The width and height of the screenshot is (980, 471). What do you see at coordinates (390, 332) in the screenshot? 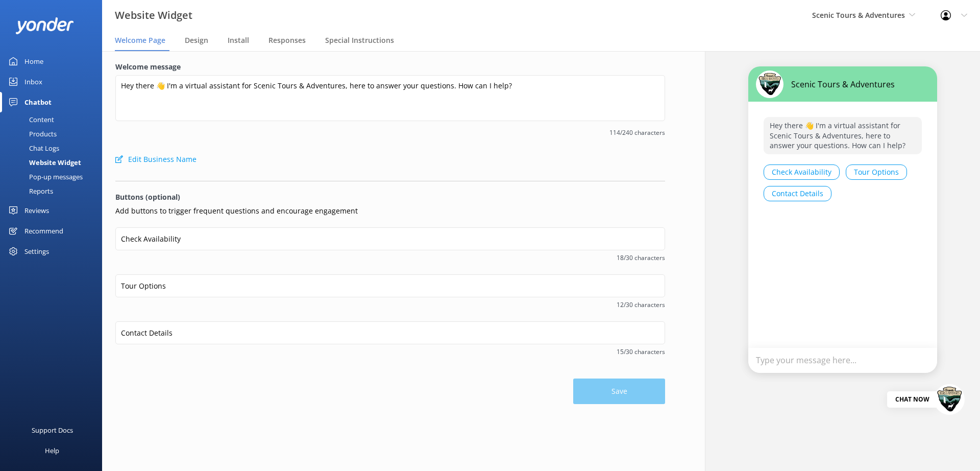
I see `input: Button 3 (optional)` at bounding box center [390, 332].